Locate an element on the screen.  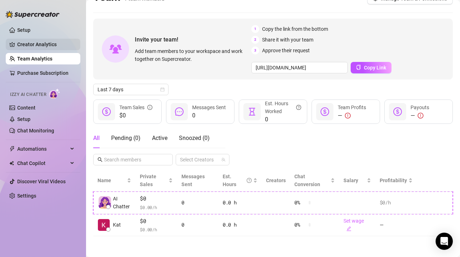
img: izzy-ai-chatter-avatar-DDCN_rTZ.svg is located at coordinates (105, 202).